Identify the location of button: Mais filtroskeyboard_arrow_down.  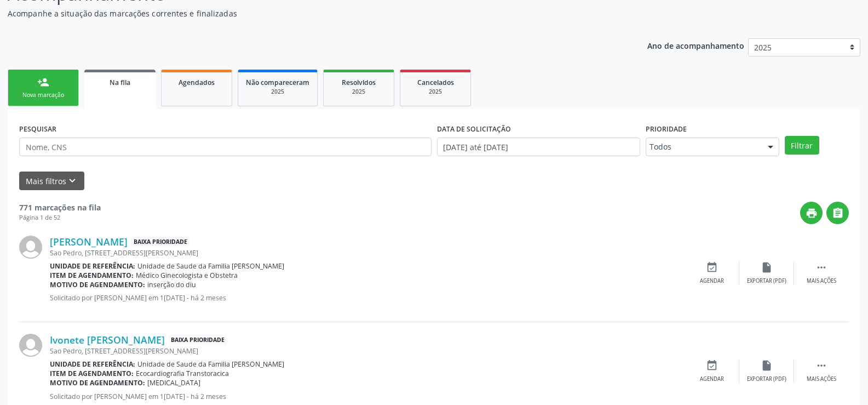
(52, 181).